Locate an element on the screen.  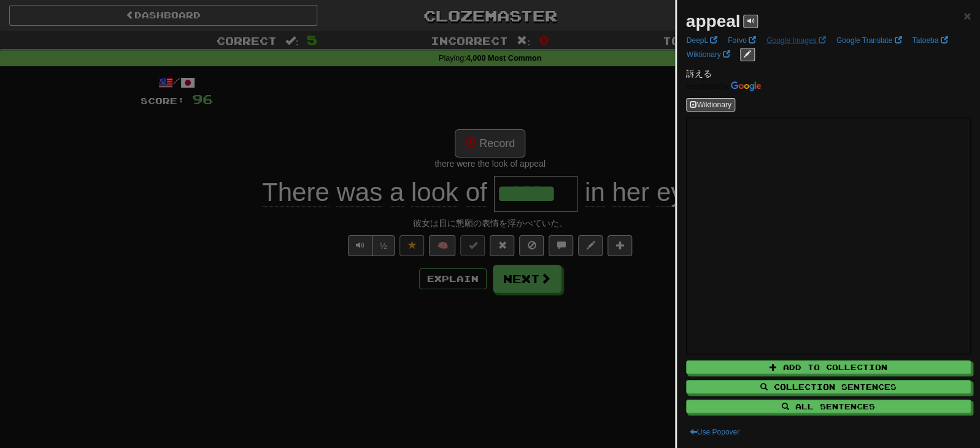
a: Wiktionary is located at coordinates (708, 55).